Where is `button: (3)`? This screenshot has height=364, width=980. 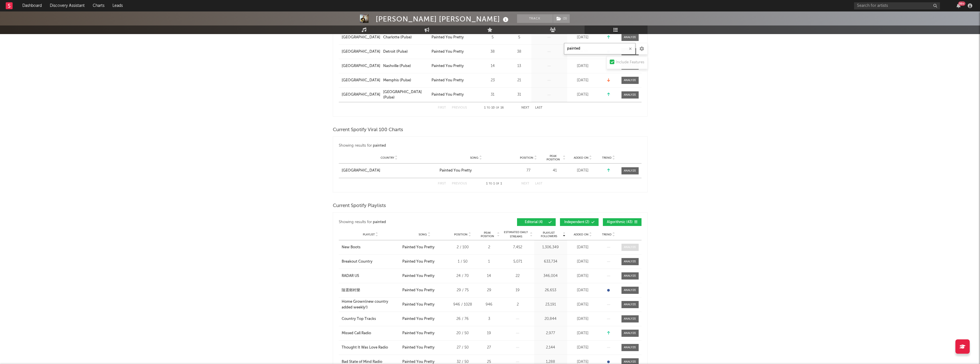 button: (3) is located at coordinates (562, 18).